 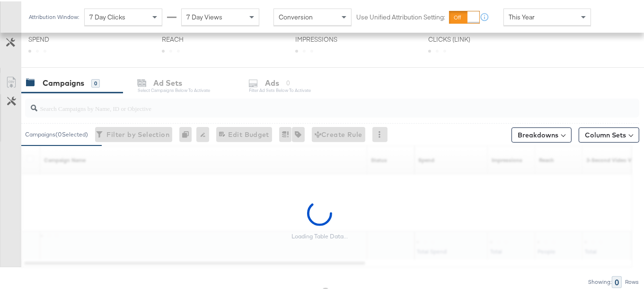 I want to click on button: Column Sets, so click(x=609, y=133).